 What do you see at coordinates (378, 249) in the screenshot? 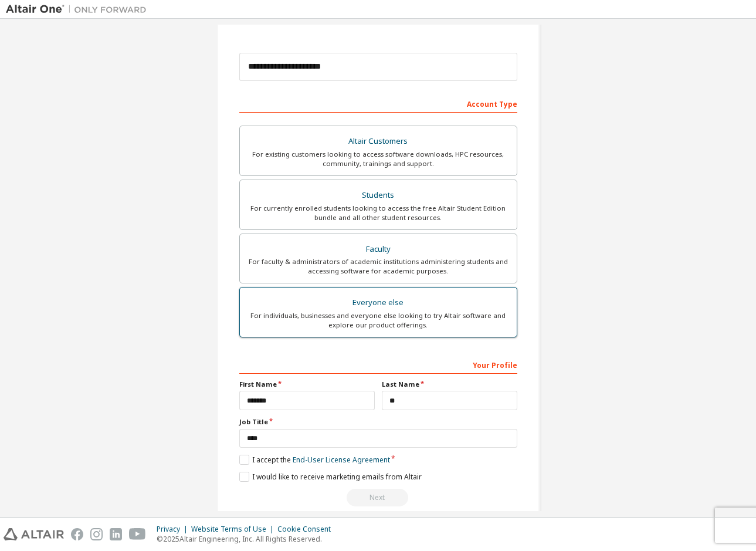
I see `div: Faculty` at bounding box center [378, 249].